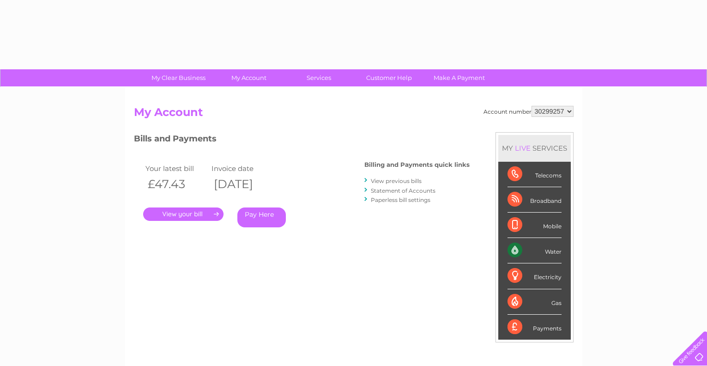  Describe the element at coordinates (534, 301) in the screenshot. I see `div: Gas` at that location.